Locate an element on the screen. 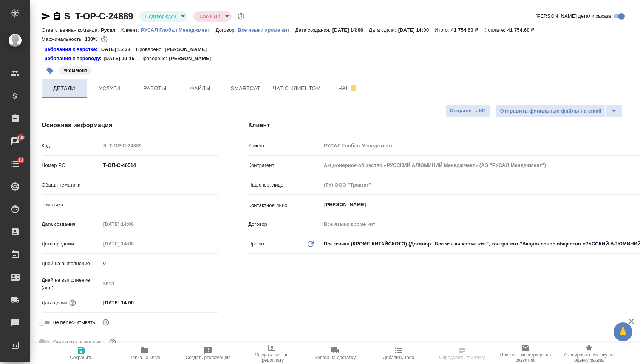 The width and height of the screenshot is (640, 364). a: РУСАЛ Глобал Менеджмент is located at coordinates (179, 29).